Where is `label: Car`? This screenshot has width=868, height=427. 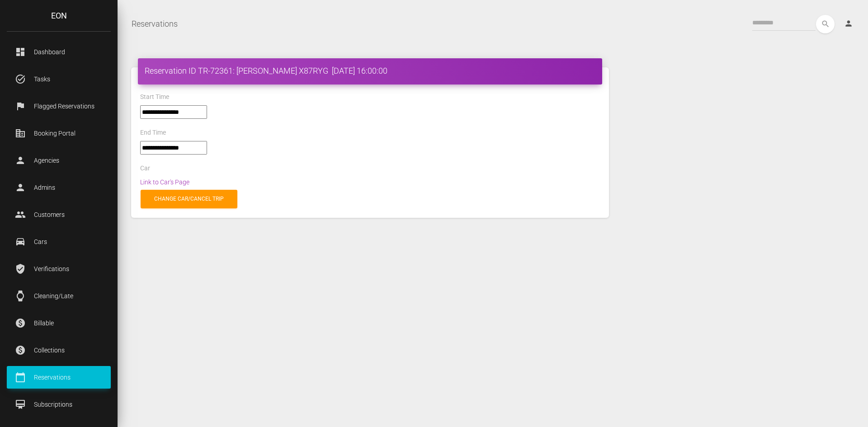
label: Car is located at coordinates (145, 168).